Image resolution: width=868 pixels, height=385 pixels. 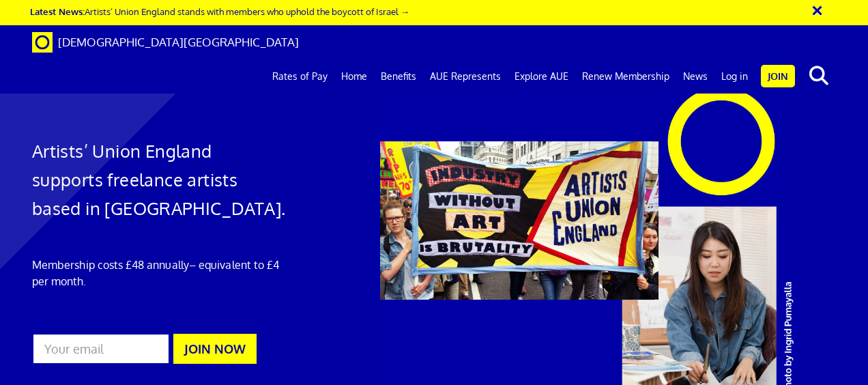 What do you see at coordinates (695, 76) in the screenshot?
I see `a: News` at bounding box center [695, 76].